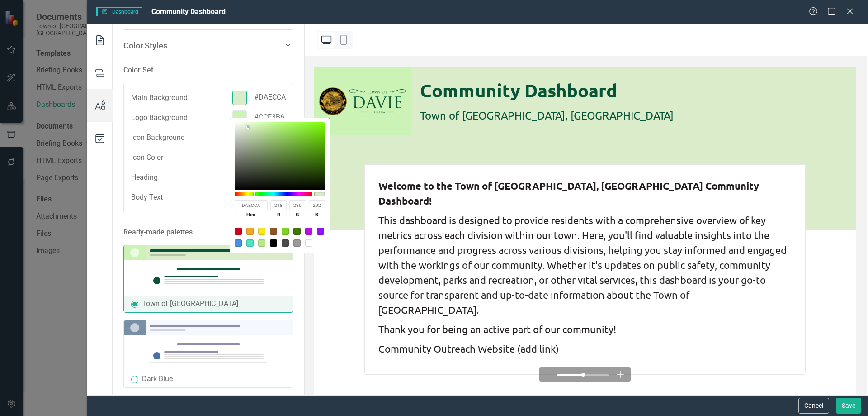 This screenshot has width=868, height=416. Describe the element at coordinates (188, 11) in the screenshot. I see `span: Community Dashboard` at that location.